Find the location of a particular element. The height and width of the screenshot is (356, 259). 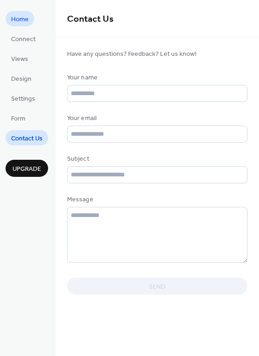

a: Connect is located at coordinates (23, 38).